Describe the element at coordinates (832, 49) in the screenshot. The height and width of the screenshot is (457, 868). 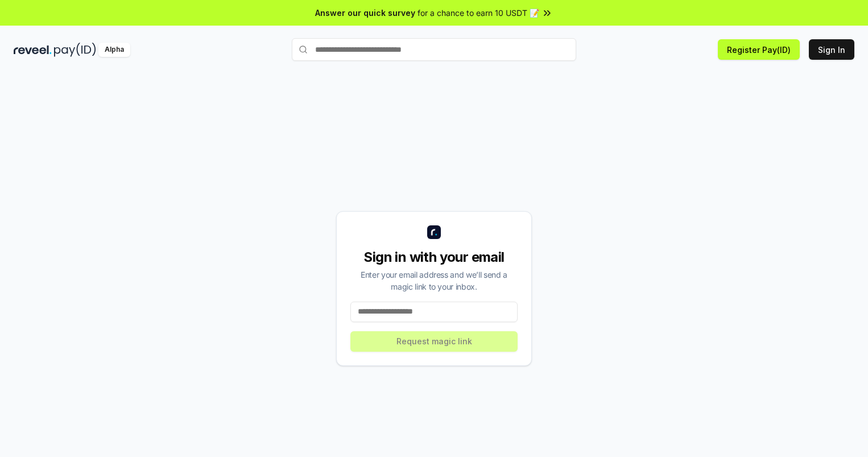
I see `button: Sign In` at that location.